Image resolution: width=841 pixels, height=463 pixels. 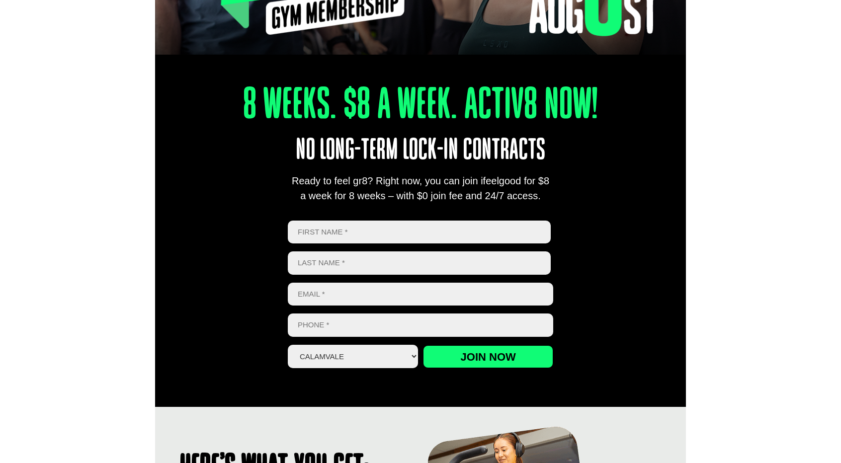 I want to click on input: Join now, so click(x=488, y=357).